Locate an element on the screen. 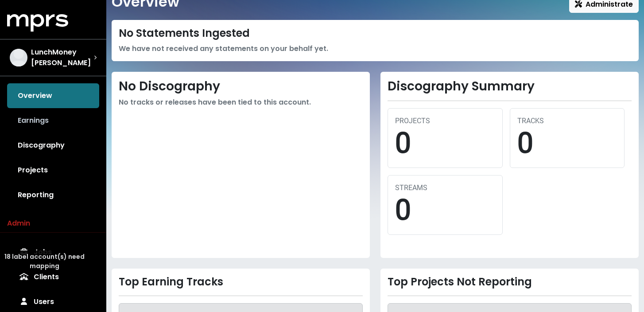  h2: No Discography is located at coordinates (241, 86).